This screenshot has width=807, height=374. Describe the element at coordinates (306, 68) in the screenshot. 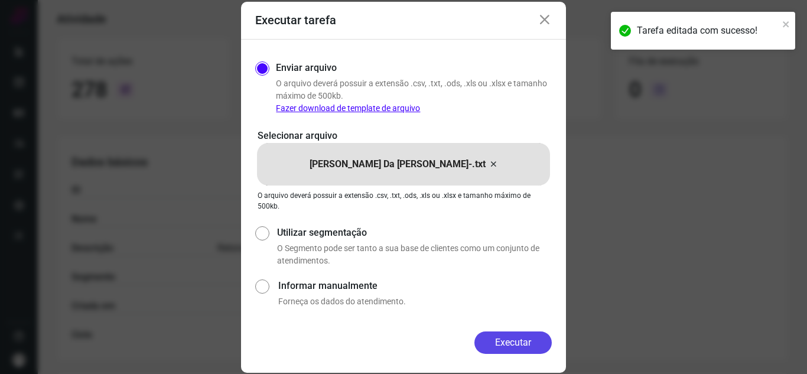

I see `label: Enviar arquivo` at that location.